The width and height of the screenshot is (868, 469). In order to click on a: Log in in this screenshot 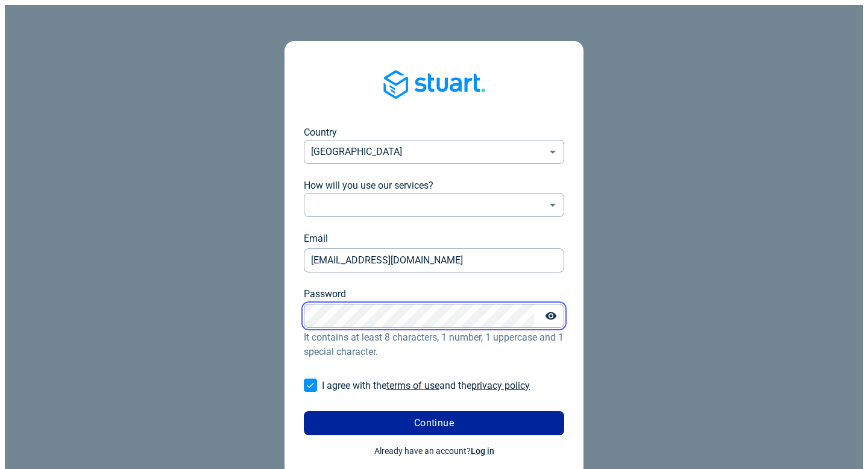, I will do `click(482, 451)`.